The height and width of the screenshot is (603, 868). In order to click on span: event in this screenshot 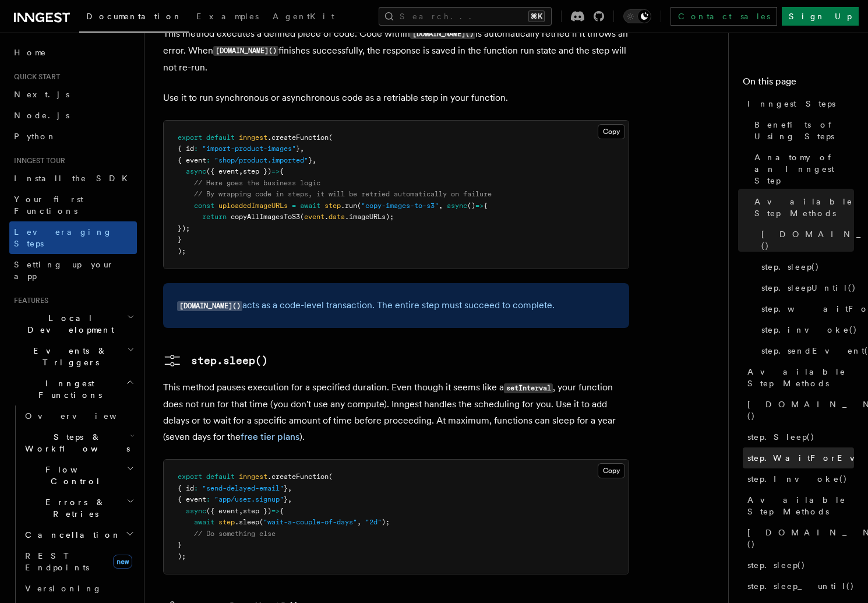, I will do `click(314, 217)`.